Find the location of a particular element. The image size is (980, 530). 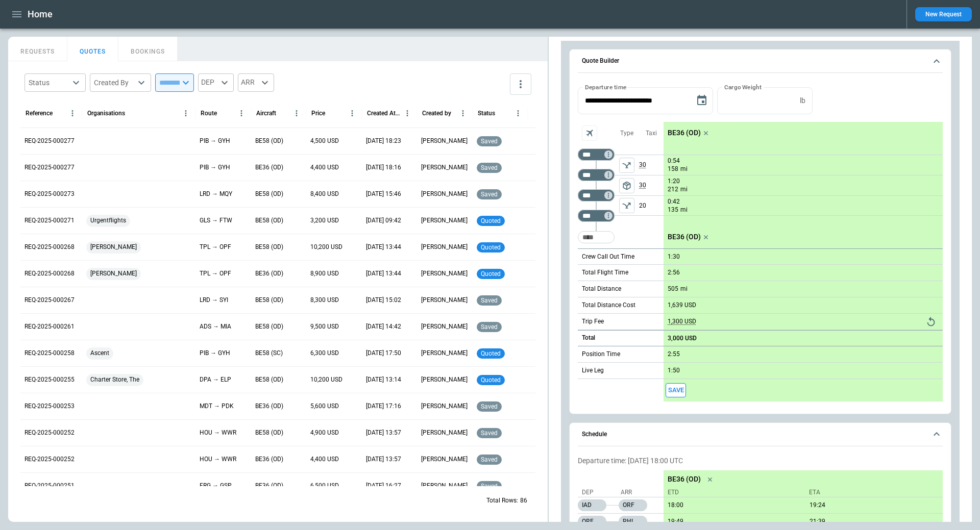

div: DEP is located at coordinates (216, 83).